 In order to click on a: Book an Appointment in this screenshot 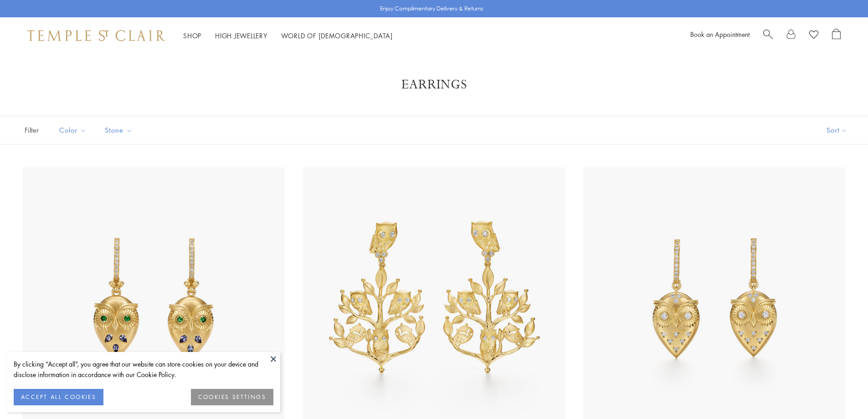, I will do `click(720, 34)`.